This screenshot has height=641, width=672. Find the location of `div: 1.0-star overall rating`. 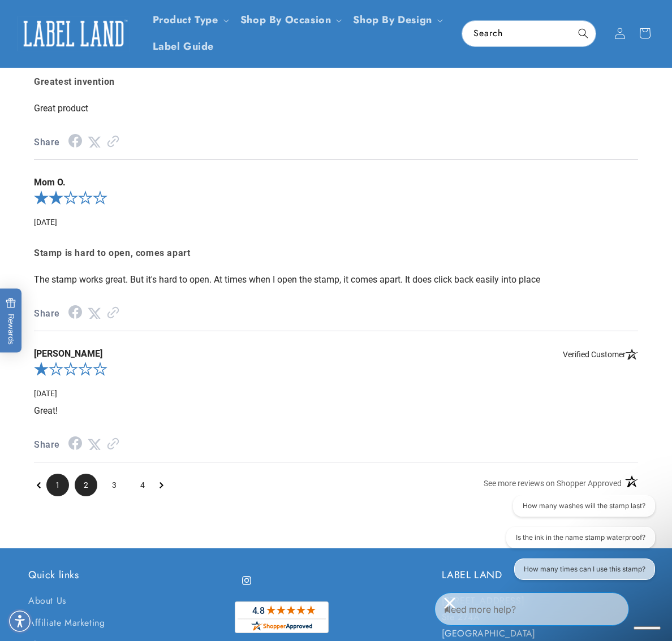

div: 1.0-star overall rating is located at coordinates (336, 371).